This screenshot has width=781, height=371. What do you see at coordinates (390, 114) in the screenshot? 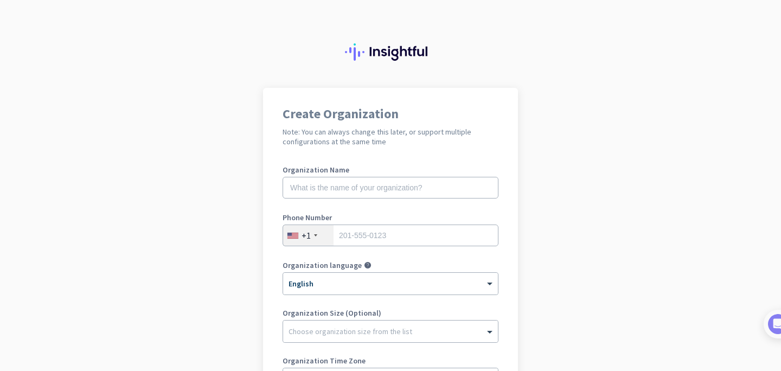
I see `h1: Create Organization` at bounding box center [390, 114].